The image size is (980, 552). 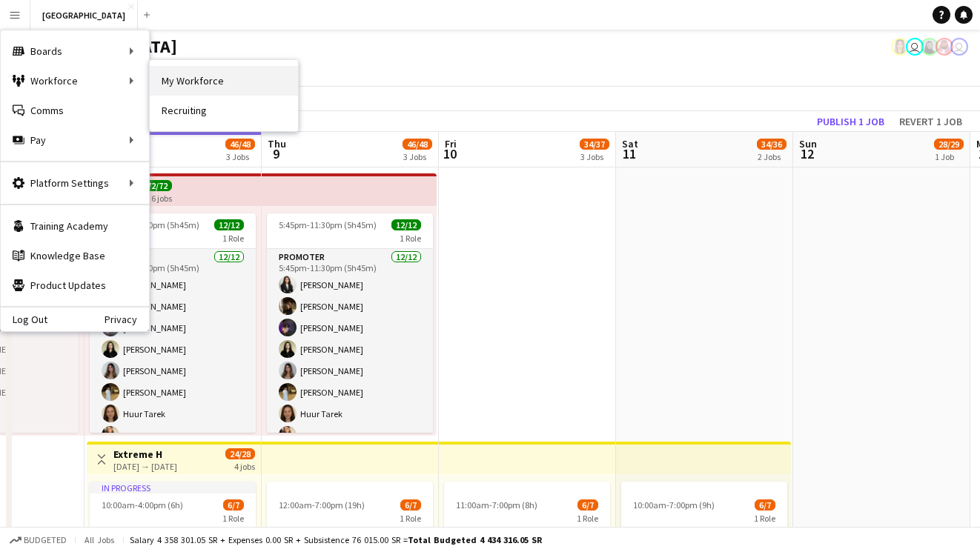 What do you see at coordinates (75, 111) in the screenshot?
I see `a: Comms` at bounding box center [75, 111].